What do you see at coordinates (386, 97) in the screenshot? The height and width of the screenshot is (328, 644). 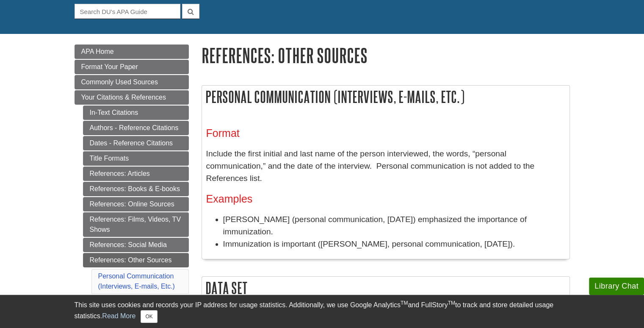 I see `h2: Personal Communication (Interviews, E-mails, Etc.)` at bounding box center [386, 97].